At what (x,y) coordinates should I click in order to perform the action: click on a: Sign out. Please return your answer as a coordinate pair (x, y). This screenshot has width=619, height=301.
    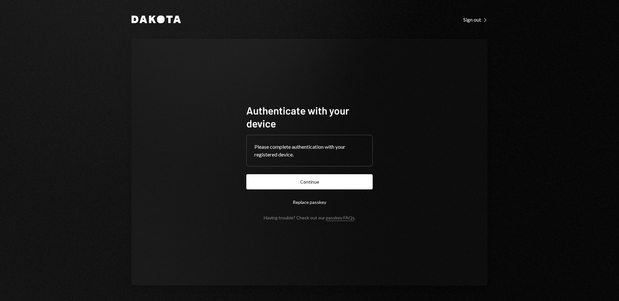
    Looking at the image, I should click on (475, 19).